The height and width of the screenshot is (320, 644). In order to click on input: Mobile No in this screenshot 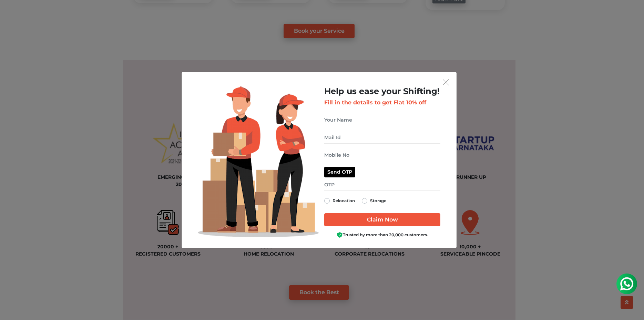, I will do `click(382, 155)`.